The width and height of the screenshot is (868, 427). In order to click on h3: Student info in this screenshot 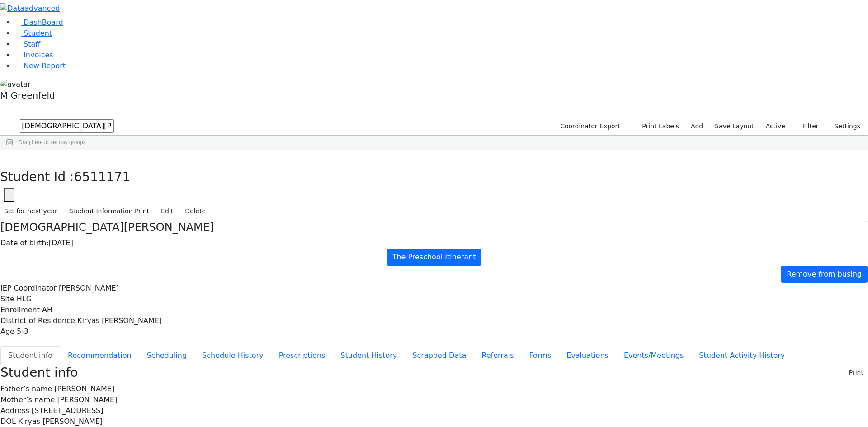, I will do `click(40, 373)`.